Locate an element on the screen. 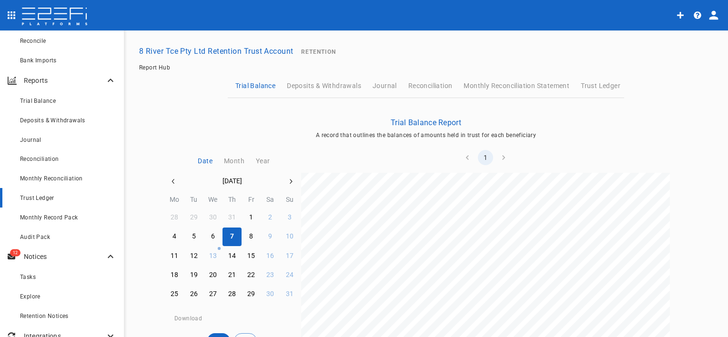 The height and width of the screenshot is (337, 728). button: 26 August 2025 is located at coordinates (193, 294).